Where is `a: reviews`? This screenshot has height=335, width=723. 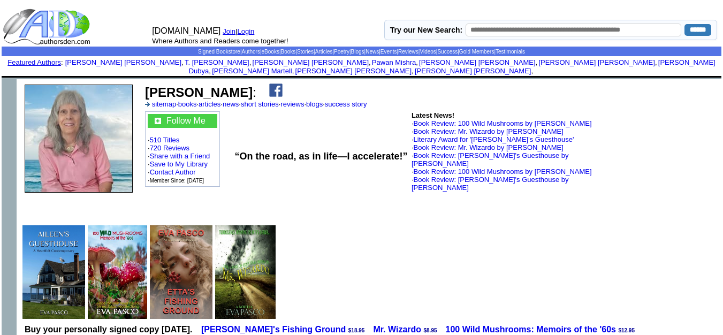
a: reviews is located at coordinates (292, 104).